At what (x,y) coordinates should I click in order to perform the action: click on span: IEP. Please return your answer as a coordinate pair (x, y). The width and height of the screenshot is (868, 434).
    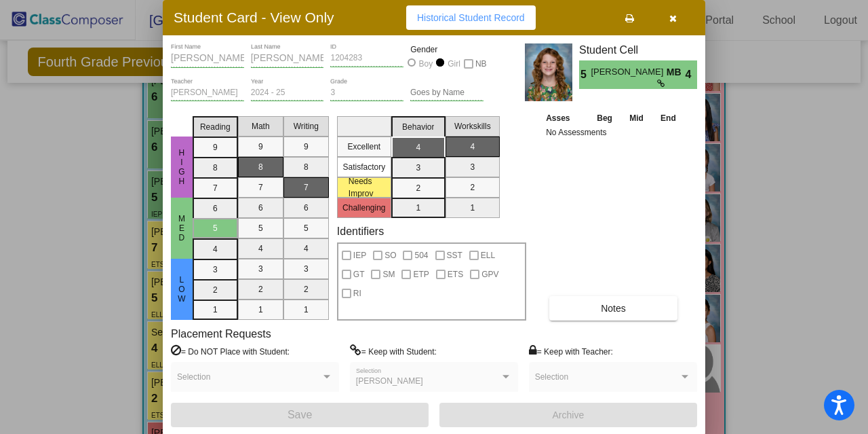
    Looking at the image, I should click on (360, 255).